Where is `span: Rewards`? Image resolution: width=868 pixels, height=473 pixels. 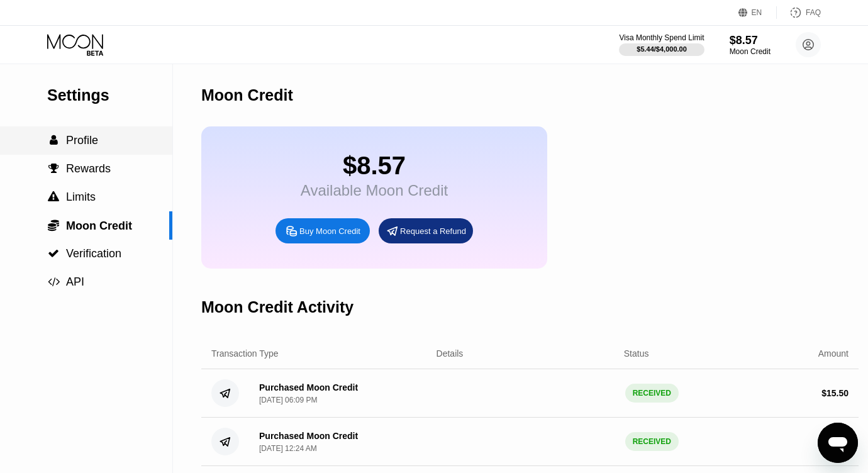
span: Rewards is located at coordinates (88, 169).